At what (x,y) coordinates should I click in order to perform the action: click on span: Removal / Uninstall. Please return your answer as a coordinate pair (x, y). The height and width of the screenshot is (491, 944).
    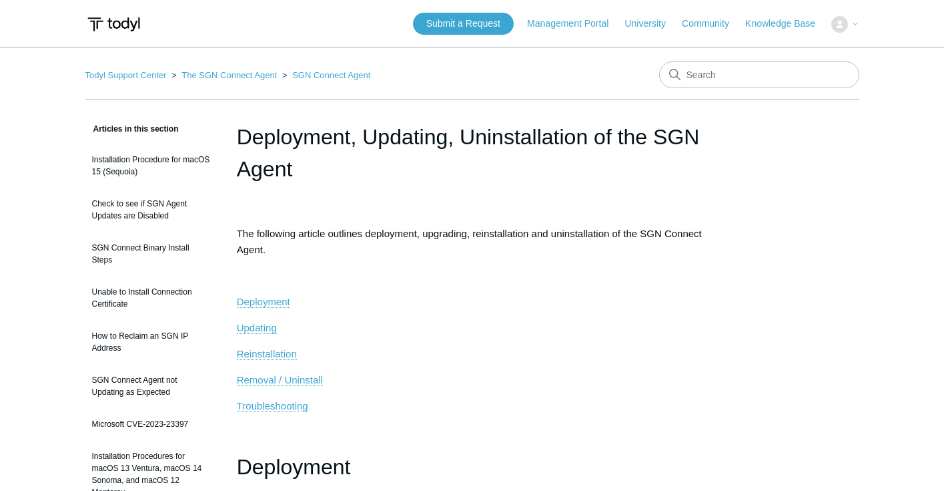
    Looking at the image, I should click on (280, 379).